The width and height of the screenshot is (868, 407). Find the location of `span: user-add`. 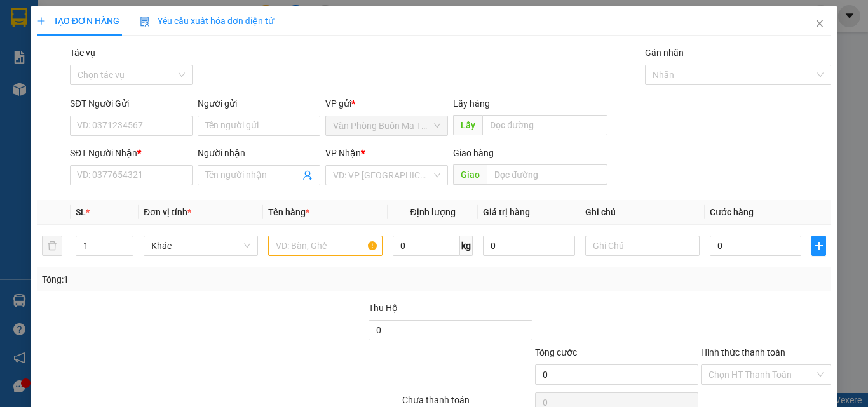

span: user-add is located at coordinates (307, 176).